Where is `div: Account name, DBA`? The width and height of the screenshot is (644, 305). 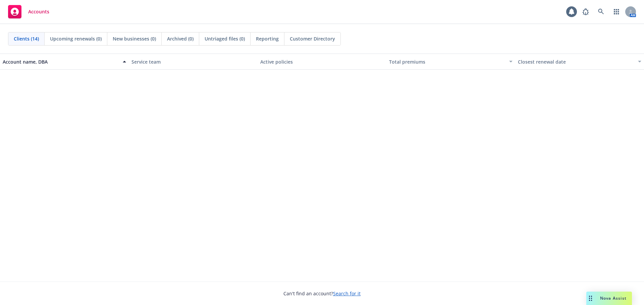
div: Account name, DBA is located at coordinates (61, 62).